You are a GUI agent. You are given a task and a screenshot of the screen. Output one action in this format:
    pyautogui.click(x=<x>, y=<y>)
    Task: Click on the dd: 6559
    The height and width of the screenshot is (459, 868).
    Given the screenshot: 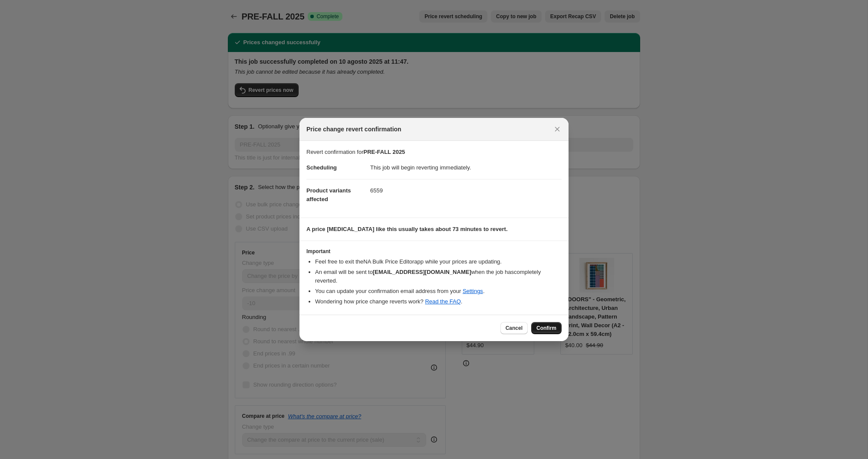 What is the action you would take?
    pyautogui.click(x=465, y=190)
    